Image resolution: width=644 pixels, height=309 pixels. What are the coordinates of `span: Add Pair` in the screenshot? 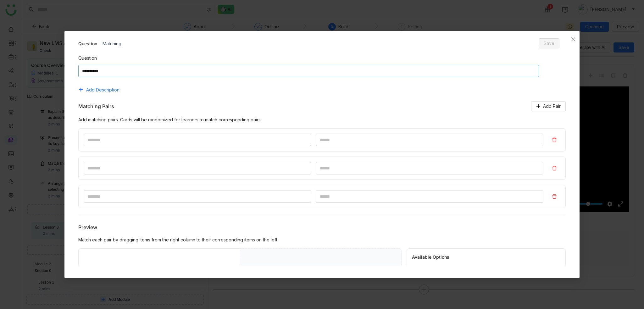 It's located at (552, 106).